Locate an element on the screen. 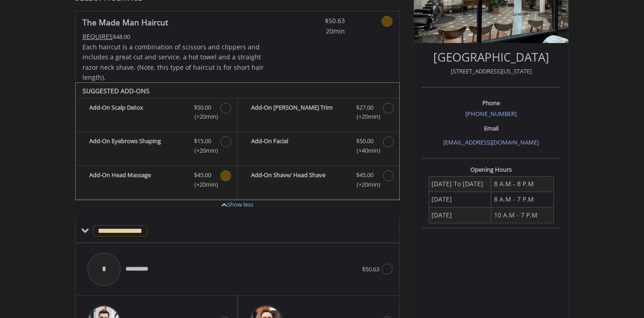 The image size is (644, 318). label: Add-On Facial is located at coordinates (318, 147).